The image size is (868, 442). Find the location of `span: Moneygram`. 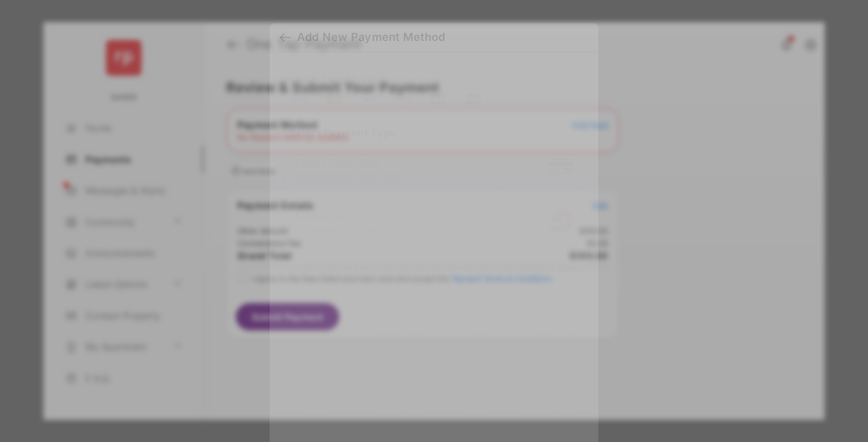

span: Moneygram is located at coordinates (335, 217).